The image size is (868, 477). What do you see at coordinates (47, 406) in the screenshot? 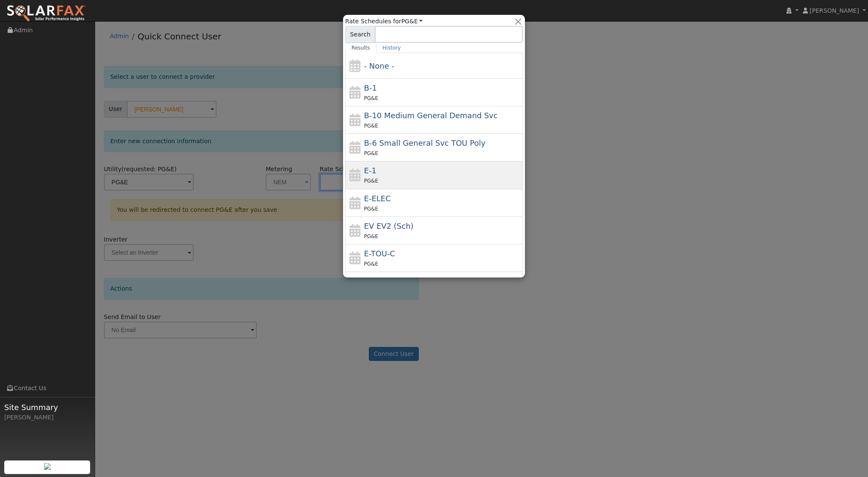
I see `span: Site Summary` at bounding box center [47, 406].